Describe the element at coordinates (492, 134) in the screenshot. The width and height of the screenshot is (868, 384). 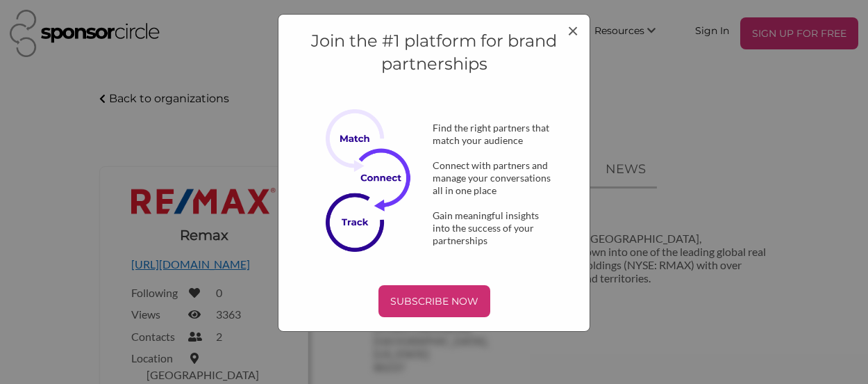
I see `div: Find the right partners that match your audience` at that location.